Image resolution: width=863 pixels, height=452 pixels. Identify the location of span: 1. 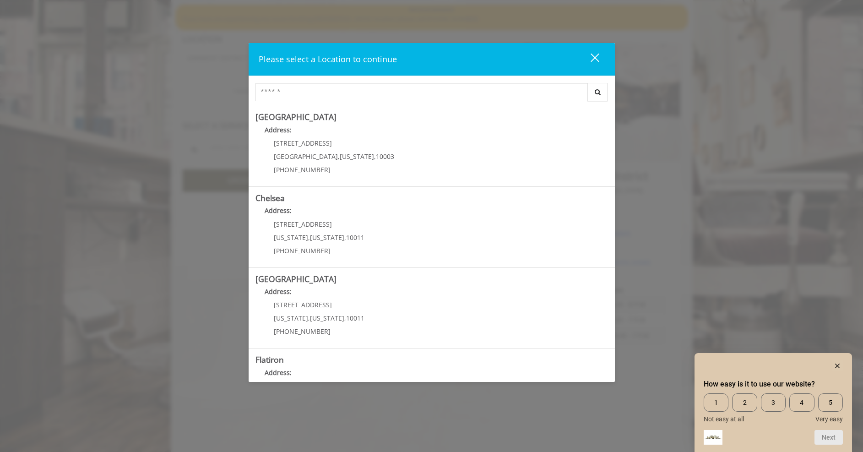
(716, 403).